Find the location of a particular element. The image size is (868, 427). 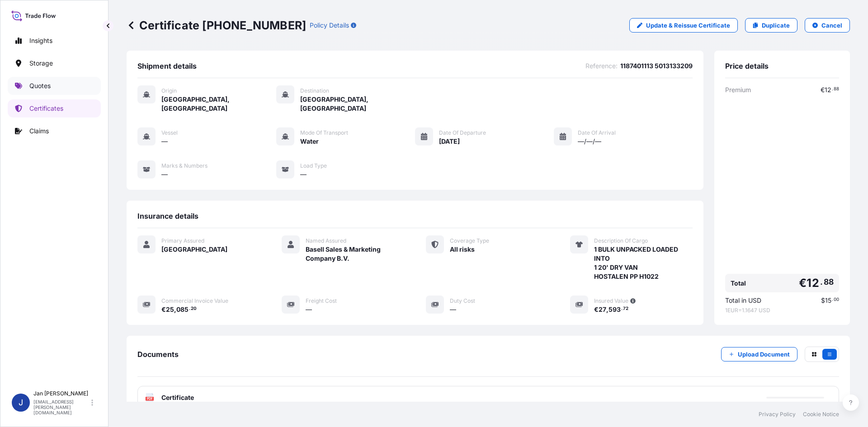

span: Price details is located at coordinates (747, 66).